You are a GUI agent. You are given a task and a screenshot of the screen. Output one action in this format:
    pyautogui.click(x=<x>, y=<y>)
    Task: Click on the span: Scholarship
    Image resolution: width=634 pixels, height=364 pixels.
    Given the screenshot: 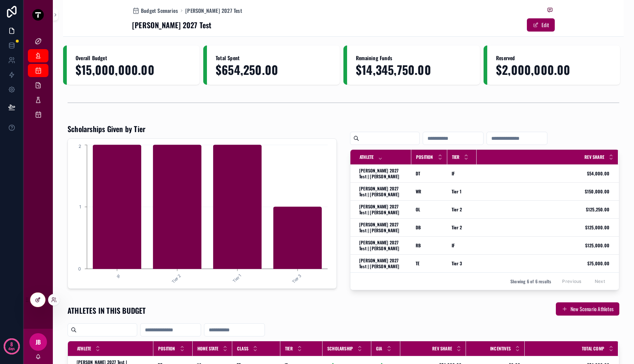 What is the action you would take?
    pyautogui.click(x=340, y=349)
    